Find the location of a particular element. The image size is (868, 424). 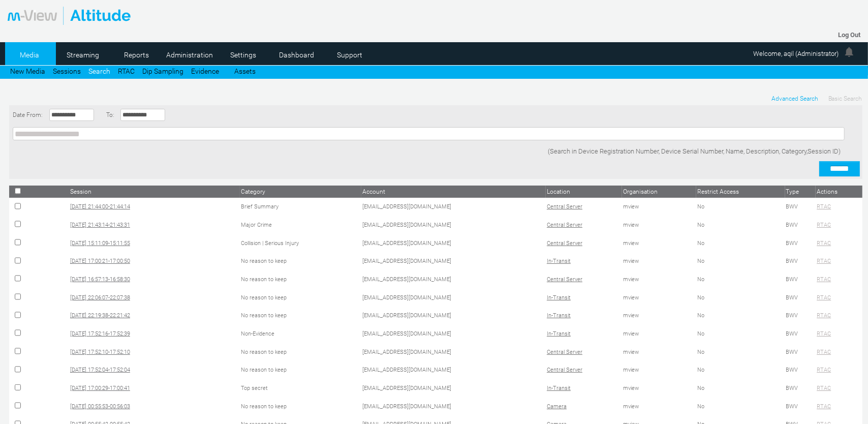

a: Log Out is located at coordinates (849, 35).